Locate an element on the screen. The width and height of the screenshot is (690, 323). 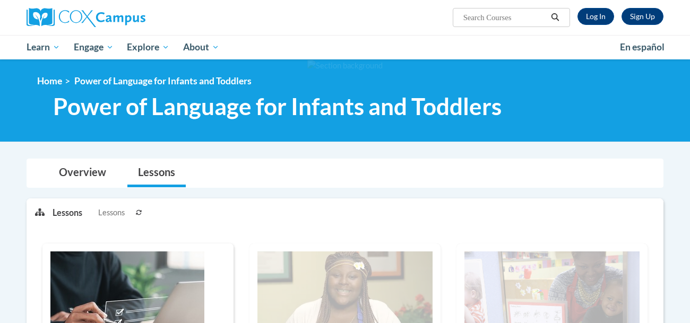
a: Home is located at coordinates (49, 81).